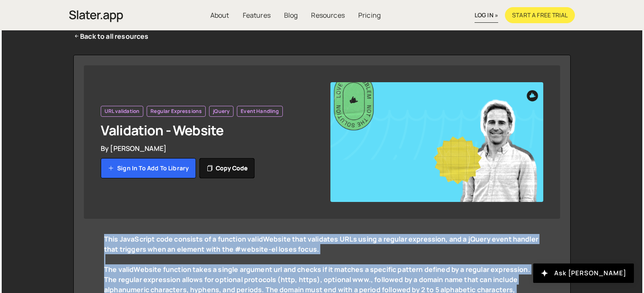  What do you see at coordinates (220, 15) in the screenshot?
I see `a: About` at bounding box center [220, 15].